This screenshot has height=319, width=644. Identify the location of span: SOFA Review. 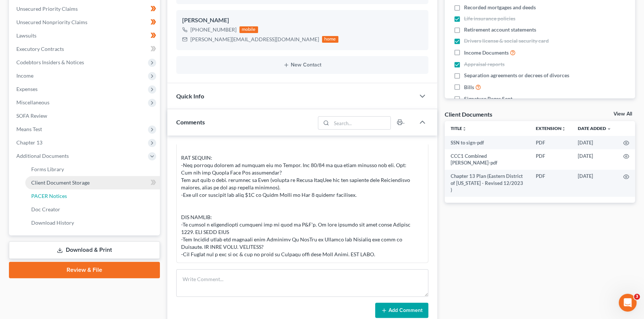
(32, 115).